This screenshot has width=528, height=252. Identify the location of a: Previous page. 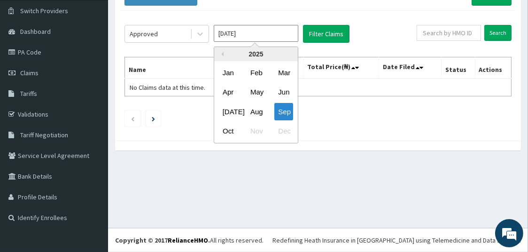
(132, 118).